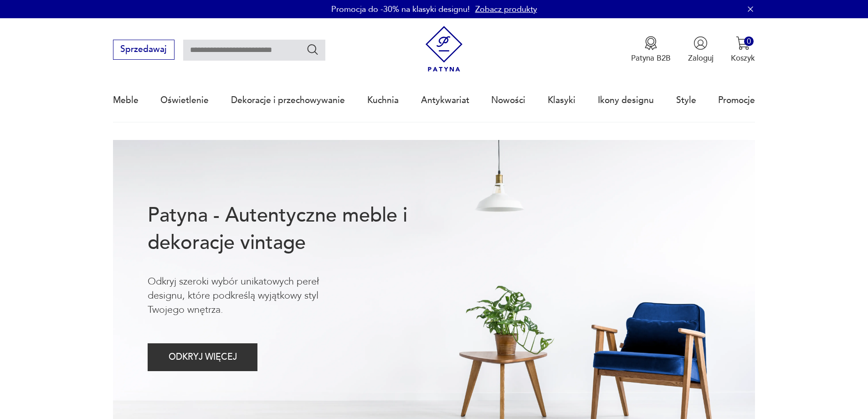 This screenshot has width=868, height=419. What do you see at coordinates (737, 100) in the screenshot?
I see `a: Promocje` at bounding box center [737, 100].